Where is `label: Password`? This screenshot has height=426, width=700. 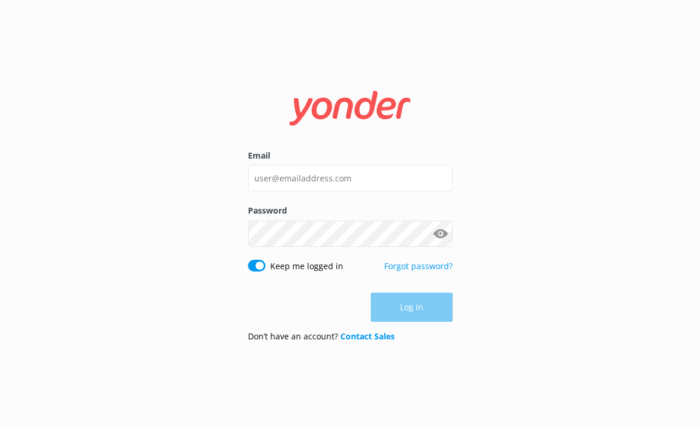 label: Password is located at coordinates (350, 210).